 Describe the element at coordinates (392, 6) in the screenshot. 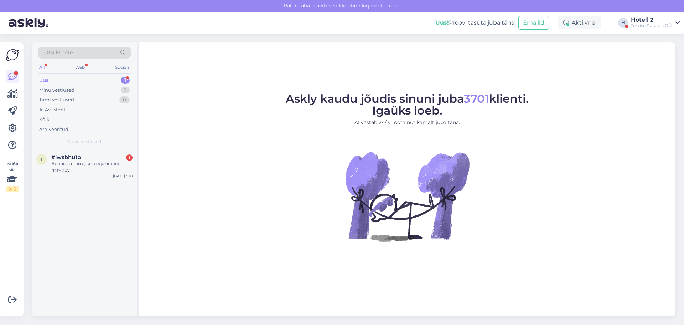

I see `span: Luba` at that location.